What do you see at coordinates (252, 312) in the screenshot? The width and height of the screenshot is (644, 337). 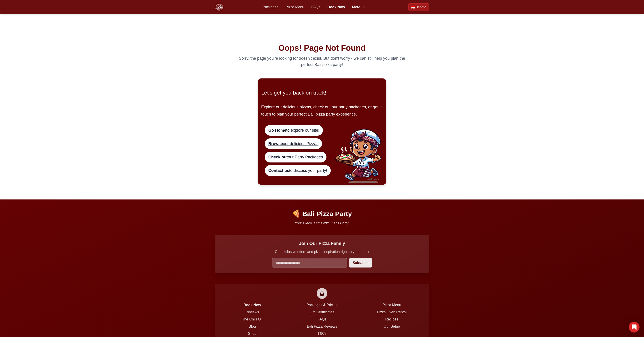 I see `a: Reviews` at bounding box center [252, 312].